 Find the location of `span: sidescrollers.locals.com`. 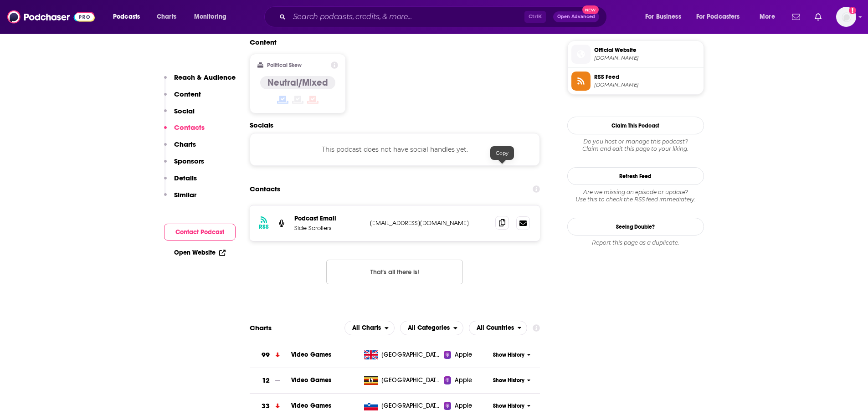

span: sidescrollers.locals.com is located at coordinates (647, 58).